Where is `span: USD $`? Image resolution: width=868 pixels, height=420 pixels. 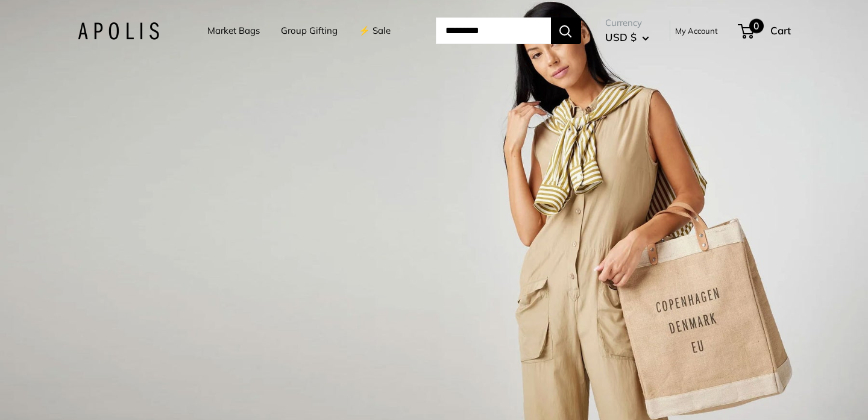
span: USD $ is located at coordinates (620, 37).